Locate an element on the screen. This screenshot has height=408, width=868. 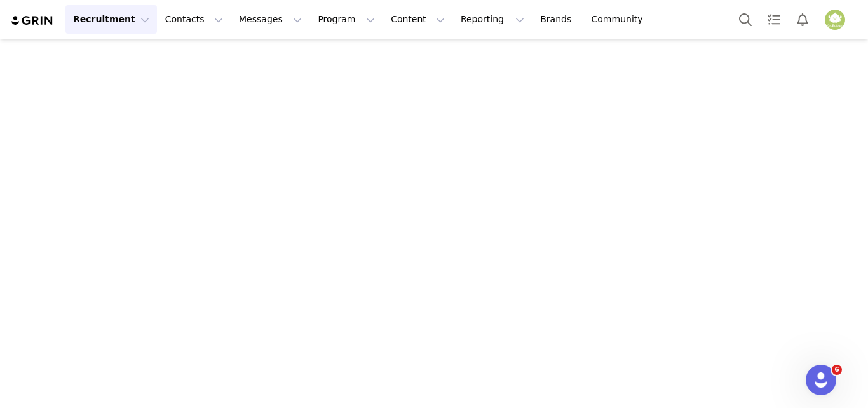
button: Program is located at coordinates (346, 19).